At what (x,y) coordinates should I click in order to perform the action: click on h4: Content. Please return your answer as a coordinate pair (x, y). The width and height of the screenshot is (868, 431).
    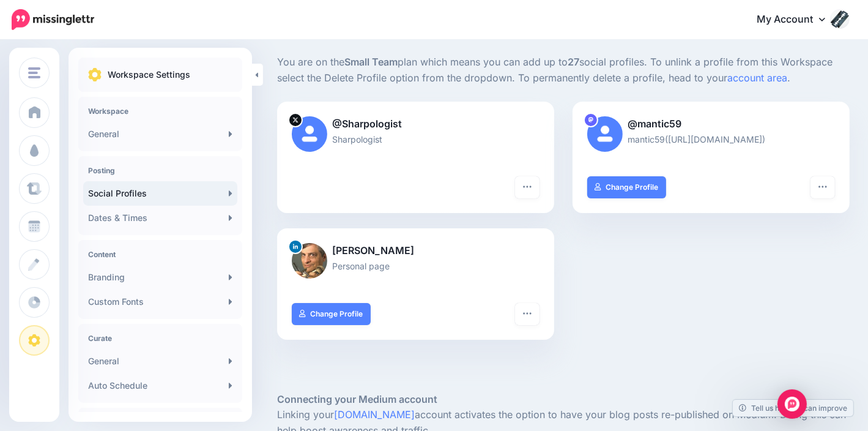
    Looking at the image, I should click on (161, 254).